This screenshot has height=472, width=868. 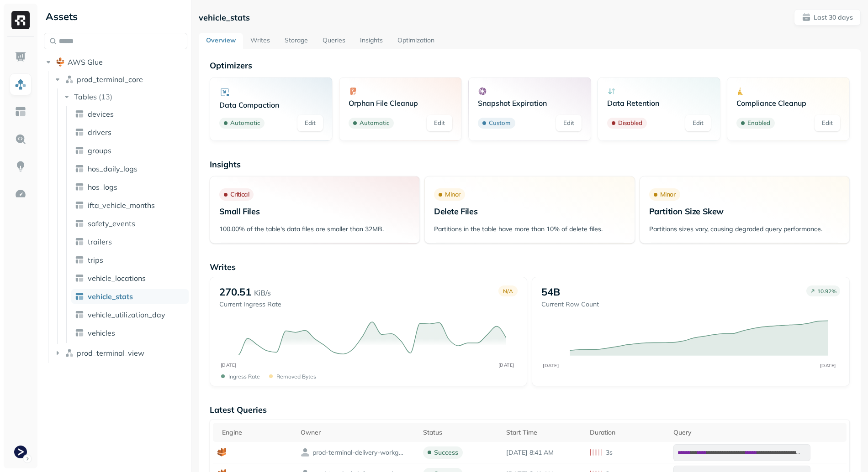 What do you see at coordinates (121, 80) in the screenshot?
I see `button: prod_terminal_core` at bounding box center [121, 80].